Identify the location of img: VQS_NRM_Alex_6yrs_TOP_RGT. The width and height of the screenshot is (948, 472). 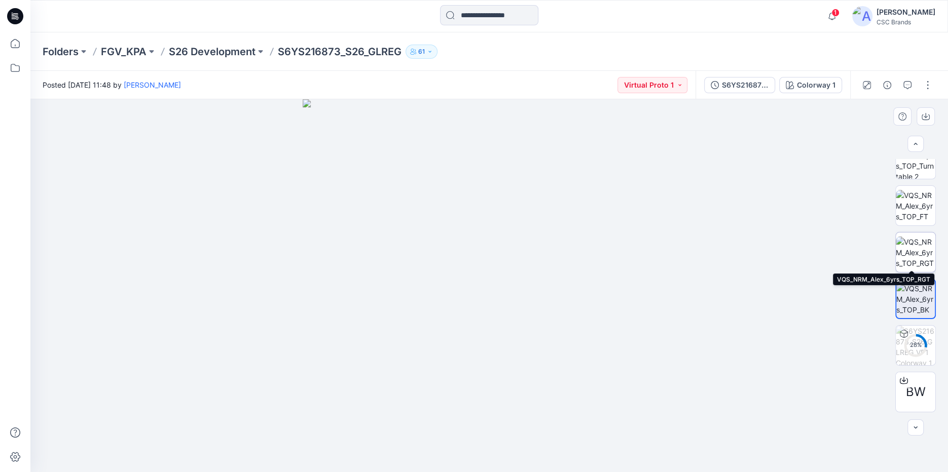
(915, 252).